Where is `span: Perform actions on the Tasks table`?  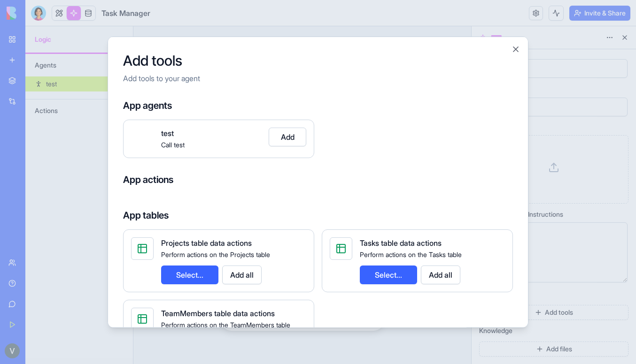
span: Perform actions on the Tasks table is located at coordinates (410, 254).